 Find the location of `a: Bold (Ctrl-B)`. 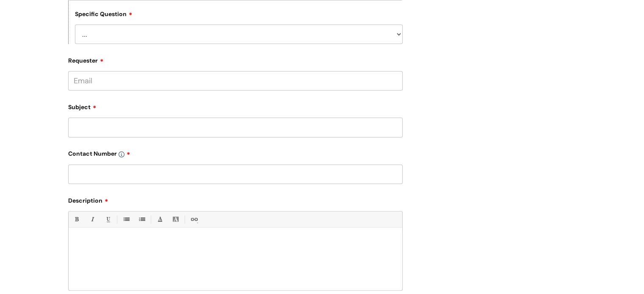

a: Bold (Ctrl-B) is located at coordinates (76, 219).